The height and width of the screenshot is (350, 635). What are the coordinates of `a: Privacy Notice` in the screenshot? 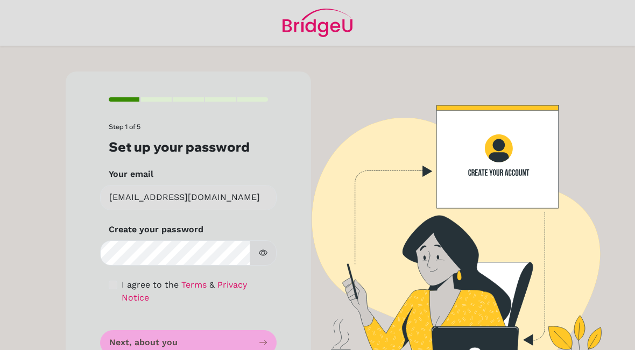 It's located at (184, 291).